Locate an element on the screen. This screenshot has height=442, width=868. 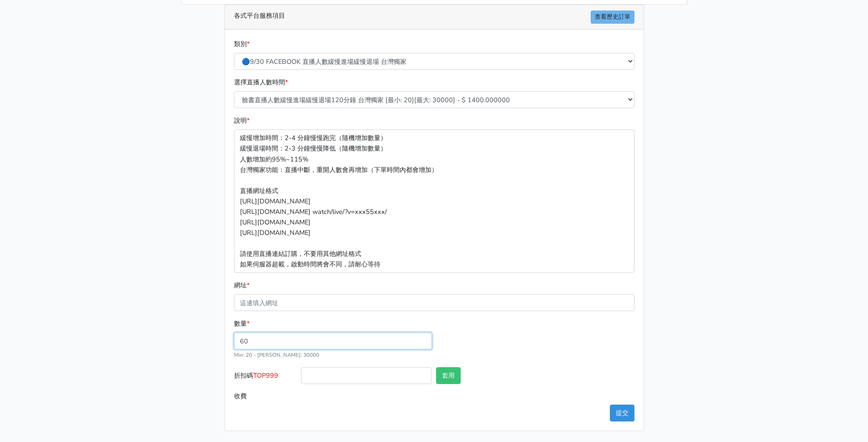
button: 提交 is located at coordinates (622, 413).